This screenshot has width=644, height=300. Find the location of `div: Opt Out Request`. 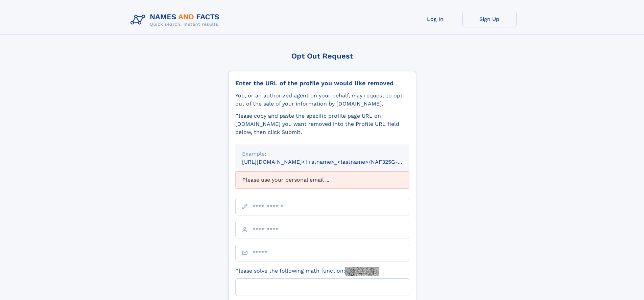

div: Opt Out Request is located at coordinates (322, 56).